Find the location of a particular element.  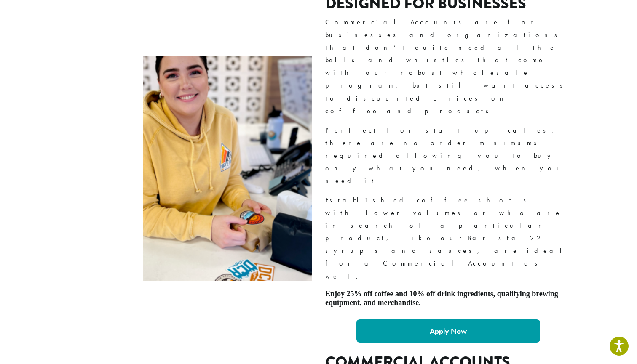

strong: Apply Now is located at coordinates (448, 331).